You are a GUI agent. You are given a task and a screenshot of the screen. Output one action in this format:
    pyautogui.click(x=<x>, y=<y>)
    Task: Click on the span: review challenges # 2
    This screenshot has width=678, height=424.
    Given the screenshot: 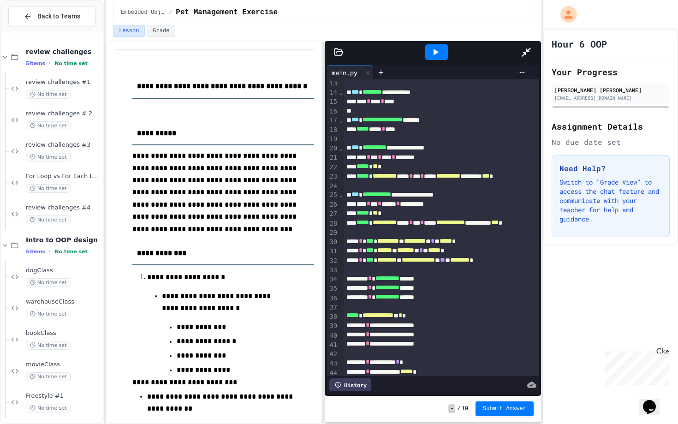 What is the action you would take?
    pyautogui.click(x=63, y=113)
    